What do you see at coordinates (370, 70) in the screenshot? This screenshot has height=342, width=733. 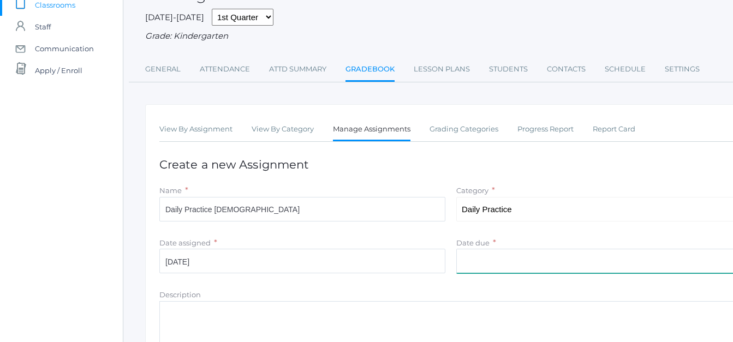 I see `a: Gradebook` at bounding box center [370, 70].